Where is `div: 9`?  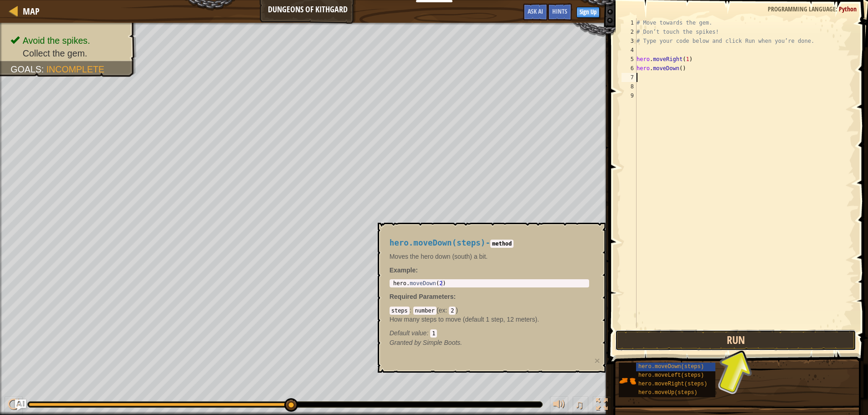 div: 9 is located at coordinates (629, 95).